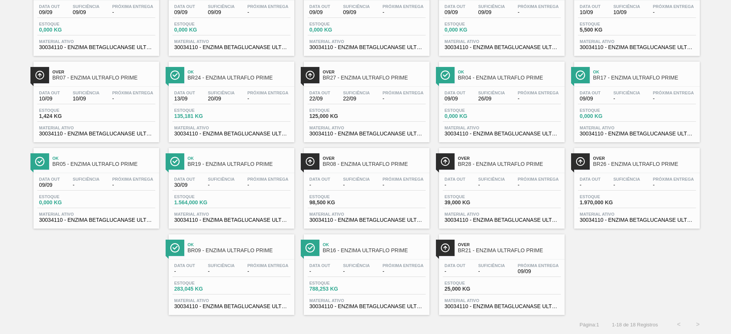 This screenshot has width=731, height=334. I want to click on span: Over, so click(374, 72).